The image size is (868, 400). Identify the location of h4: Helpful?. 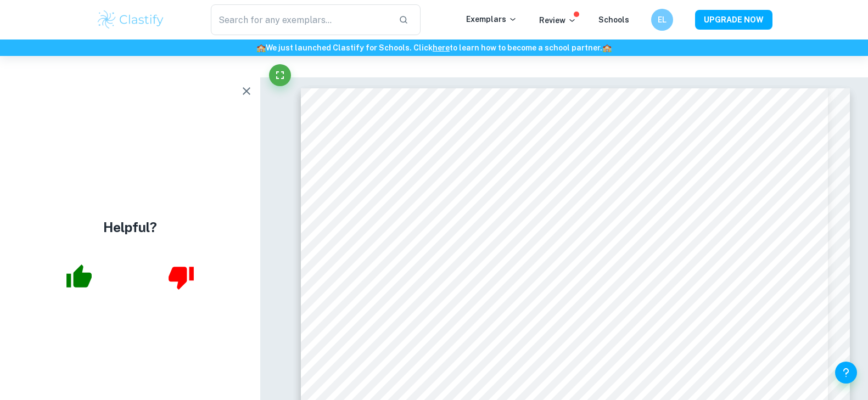
(130, 228).